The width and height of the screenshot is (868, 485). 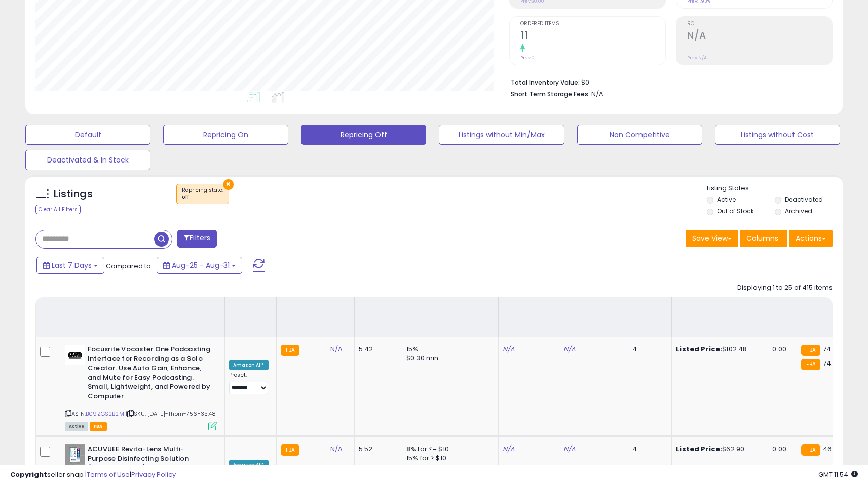 I want to click on a: B09ZGS2B2M, so click(x=105, y=414).